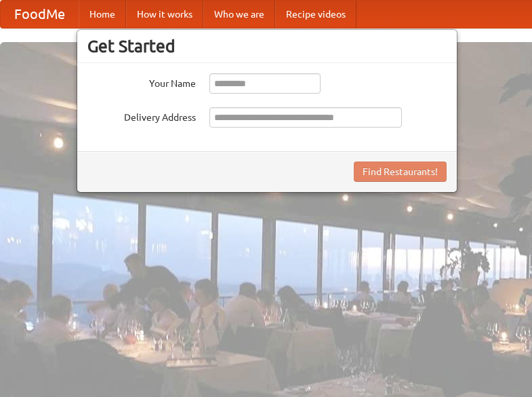 This screenshot has width=532, height=397. I want to click on a: FoodMe, so click(40, 15).